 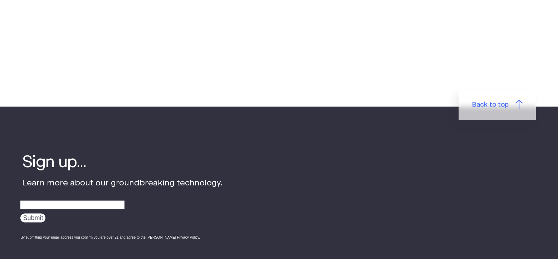 What do you see at coordinates (33, 218) in the screenshot?
I see `input: Submit` at bounding box center [33, 218].